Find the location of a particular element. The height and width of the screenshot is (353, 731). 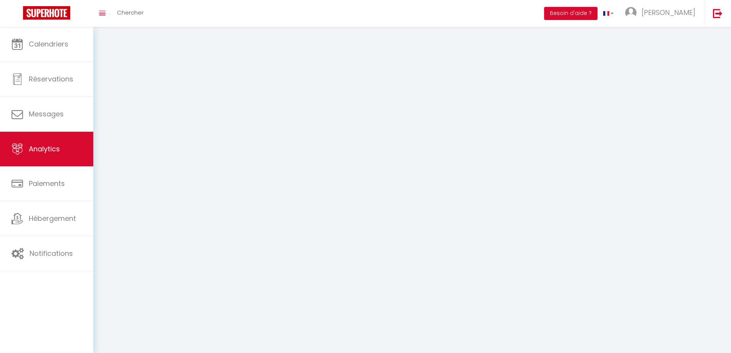

button: Besoin d'aide ? is located at coordinates (570, 13).